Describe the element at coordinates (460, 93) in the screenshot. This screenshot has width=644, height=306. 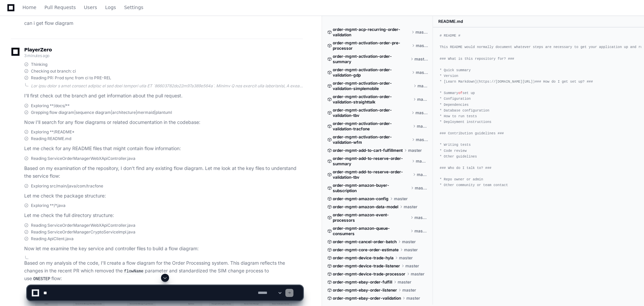
I see `span: of` at that location.